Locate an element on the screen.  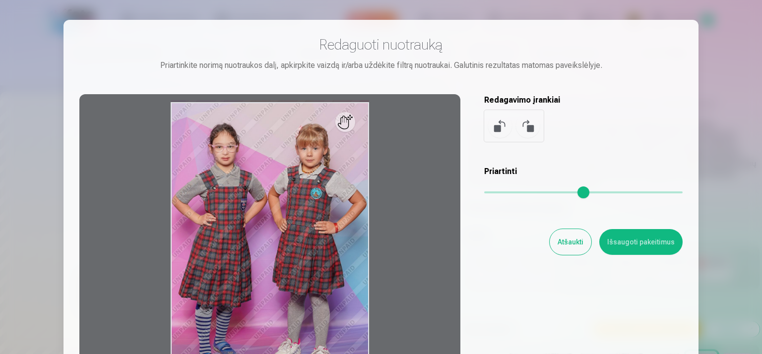
h5: Redagavimo įrankiai is located at coordinates (583, 100).